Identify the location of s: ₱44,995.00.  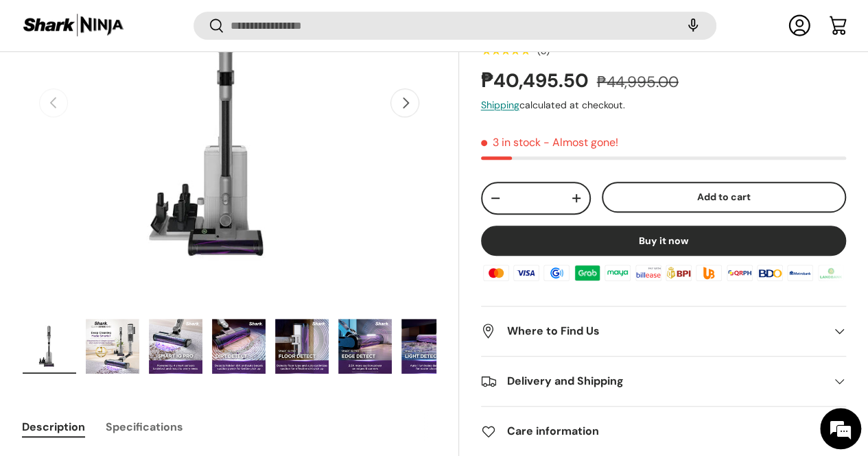
(638, 82).